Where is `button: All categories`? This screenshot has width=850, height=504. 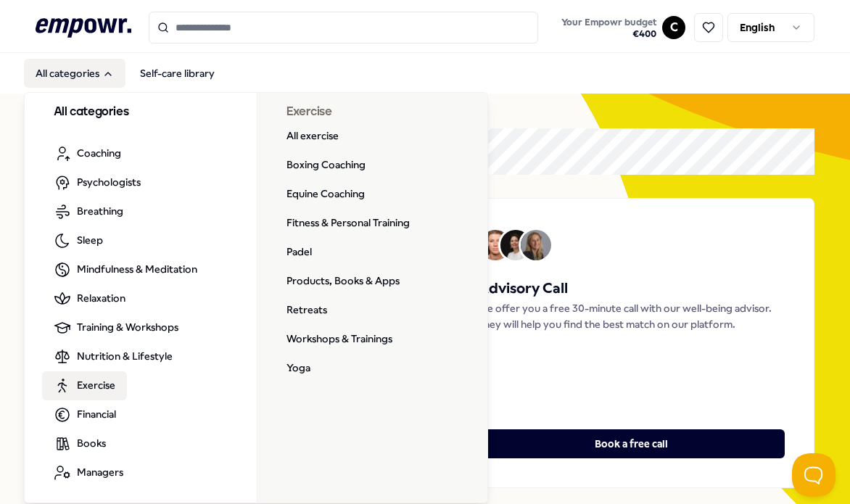
button: All categories is located at coordinates (74, 73).